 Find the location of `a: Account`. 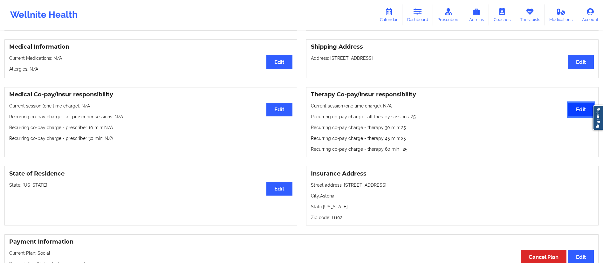

a: Account is located at coordinates (590, 15).